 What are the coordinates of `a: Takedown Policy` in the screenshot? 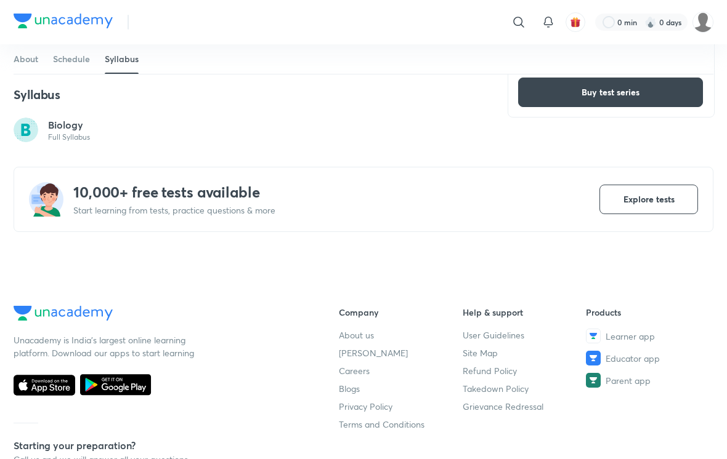 It's located at (524, 389).